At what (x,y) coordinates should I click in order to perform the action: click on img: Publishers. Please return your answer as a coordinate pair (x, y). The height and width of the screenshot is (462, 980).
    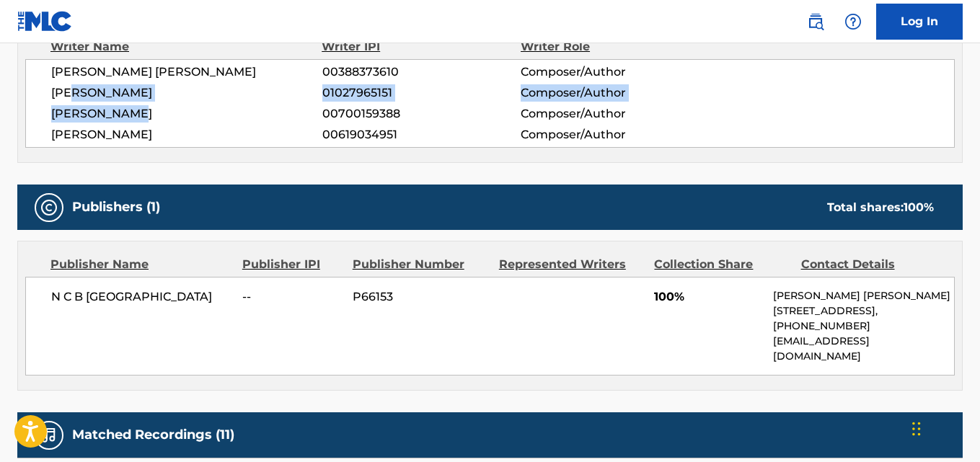
    Looking at the image, I should click on (49, 207).